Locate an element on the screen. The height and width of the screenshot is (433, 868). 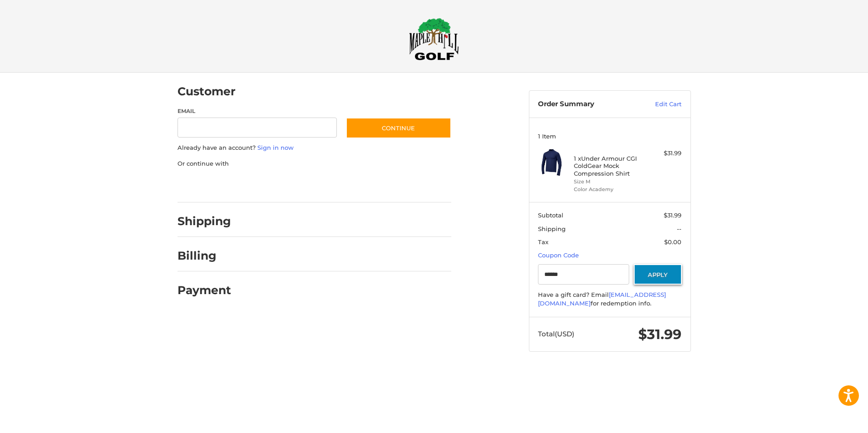
h4: 1 x Under Armour CGI ColdGear Mock Compression Shirt is located at coordinates (608, 166).